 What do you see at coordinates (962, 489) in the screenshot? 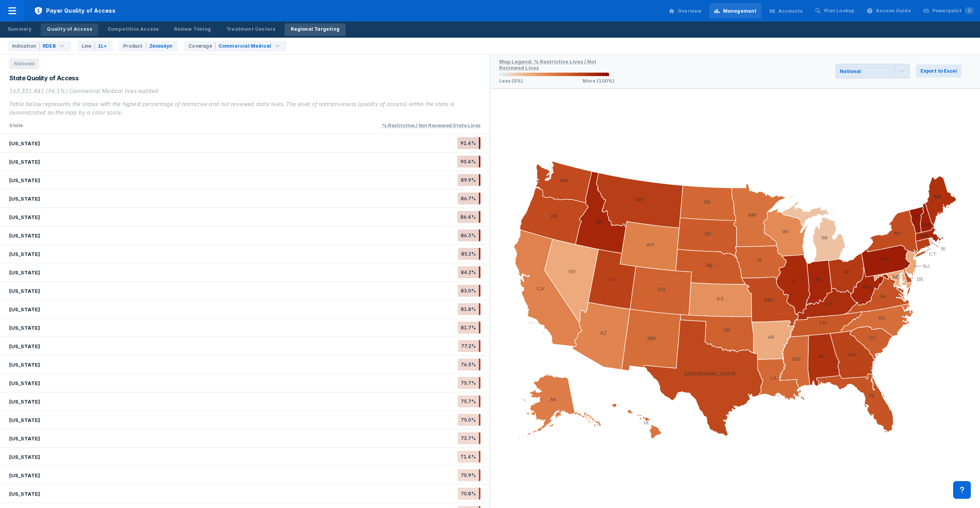
I see `div: Contact Support` at bounding box center [962, 489].